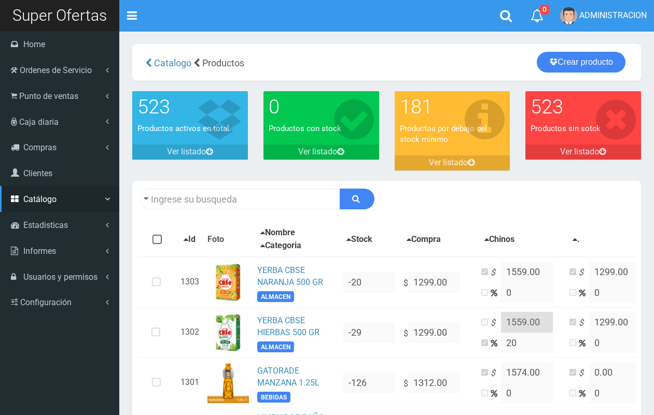 The width and height of the screenshot is (654, 415). What do you see at coordinates (38, 173) in the screenshot?
I see `span: Clientes` at bounding box center [38, 173].